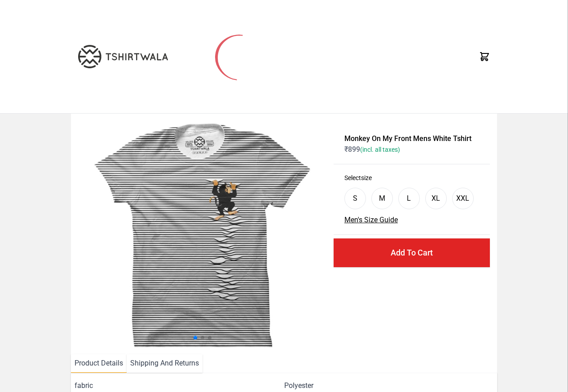 The image size is (568, 392). I want to click on div: XL, so click(436, 198).